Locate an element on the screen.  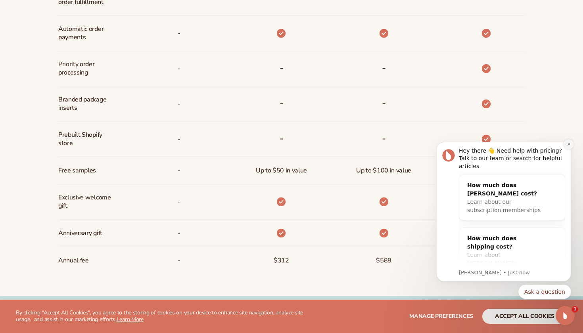
span: Exclusive welcome gift is located at coordinates (84, 202).